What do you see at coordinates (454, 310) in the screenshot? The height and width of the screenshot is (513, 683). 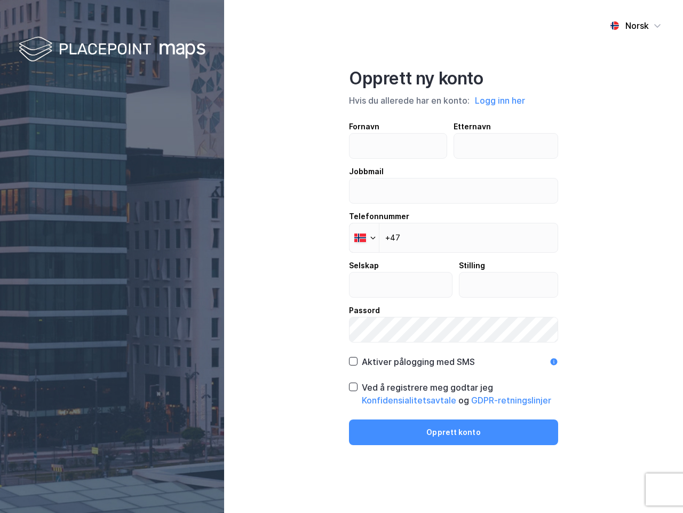 I see `div: Passord` at bounding box center [454, 310].